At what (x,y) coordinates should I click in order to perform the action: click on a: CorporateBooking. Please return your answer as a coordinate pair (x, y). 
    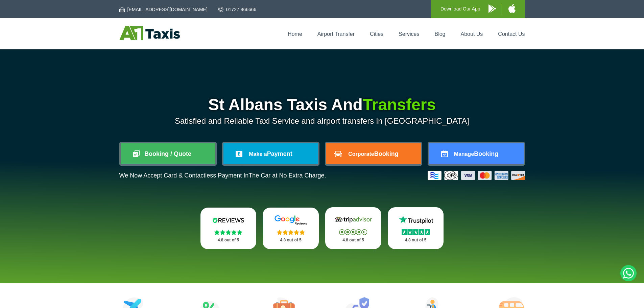
    Looking at the image, I should click on (374, 154).